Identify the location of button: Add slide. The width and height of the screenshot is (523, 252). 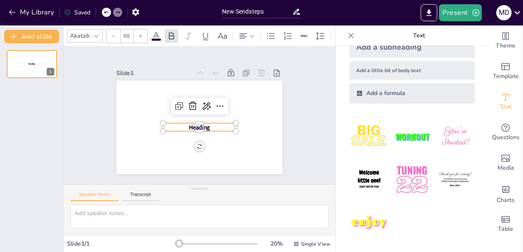
(31, 37).